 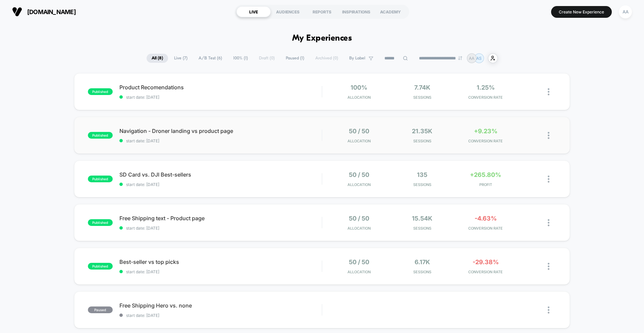 What do you see at coordinates (581, 12) in the screenshot?
I see `button: Create New Experience` at bounding box center [581, 12].